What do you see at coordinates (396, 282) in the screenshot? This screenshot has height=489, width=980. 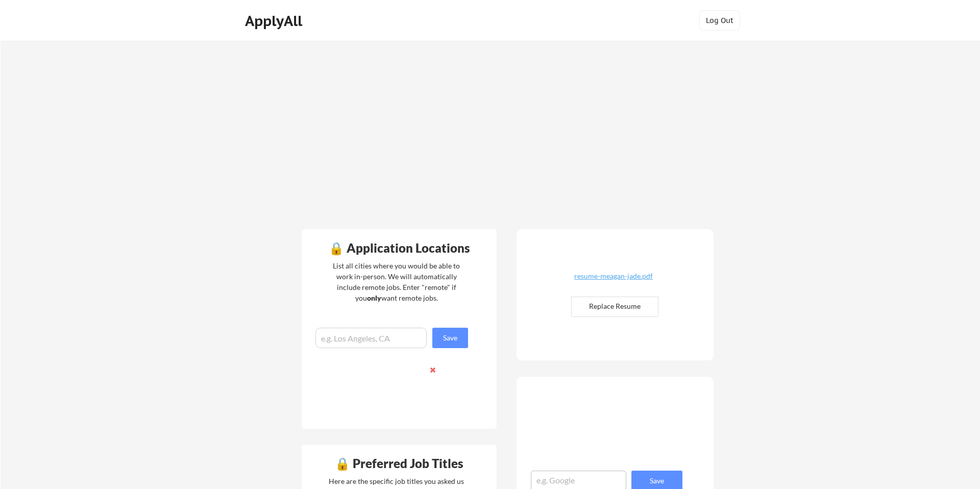 I see `div: List all cities where you would be able to work in-person. We will automatically include remote j...` at bounding box center [396, 282].